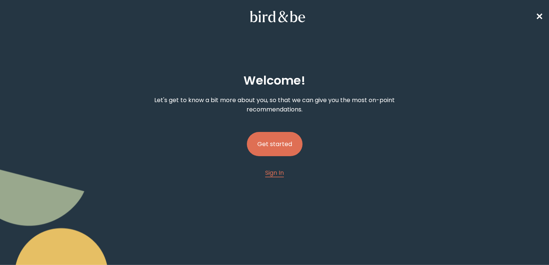 Image resolution: width=549 pixels, height=265 pixels. I want to click on a: Get started, so click(274, 144).